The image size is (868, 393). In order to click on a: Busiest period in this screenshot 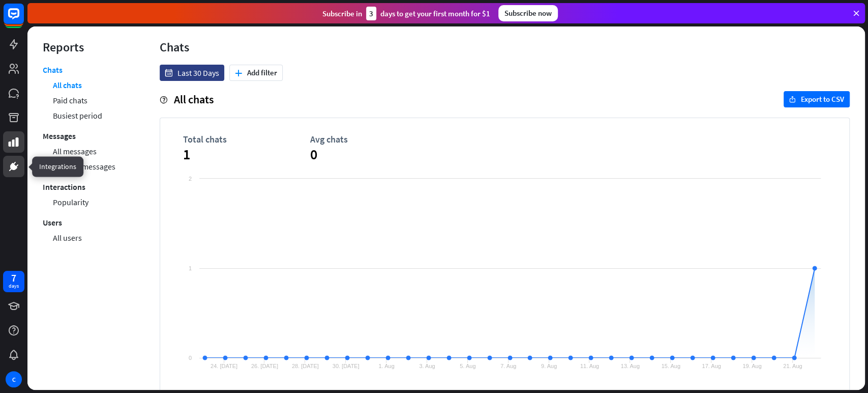, I will do `click(77, 115)`.